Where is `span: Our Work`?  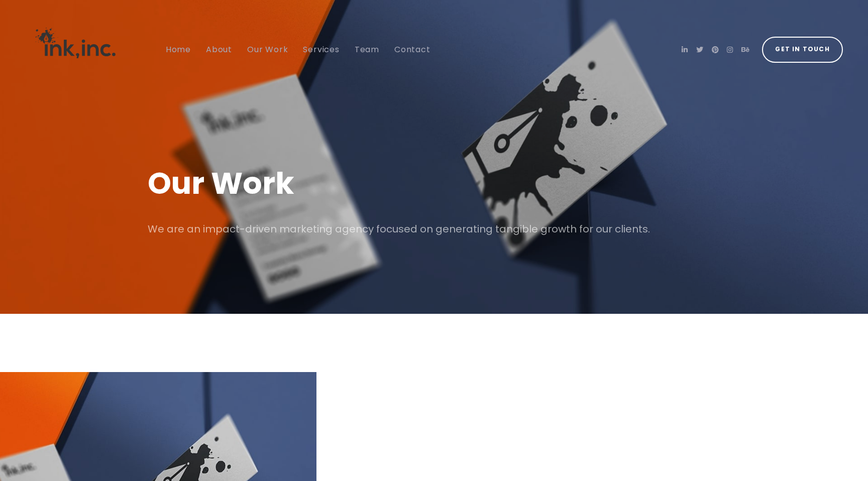 span: Our Work is located at coordinates (267, 49).